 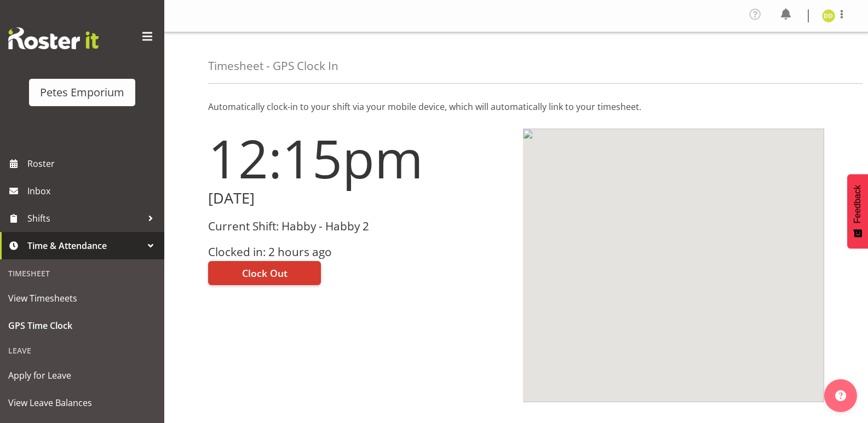 I want to click on button: Clock Out, so click(x=264, y=273).